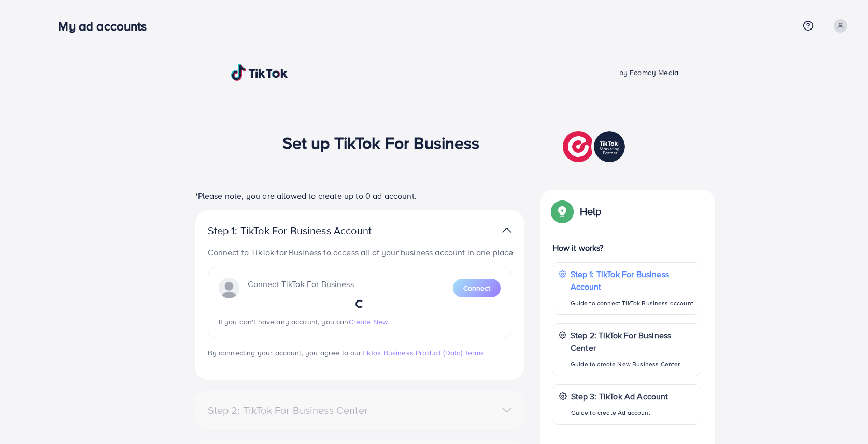 This screenshot has height=444, width=868. I want to click on p: *Please note, you are allowed to create up to 0 ad account., so click(360, 196).